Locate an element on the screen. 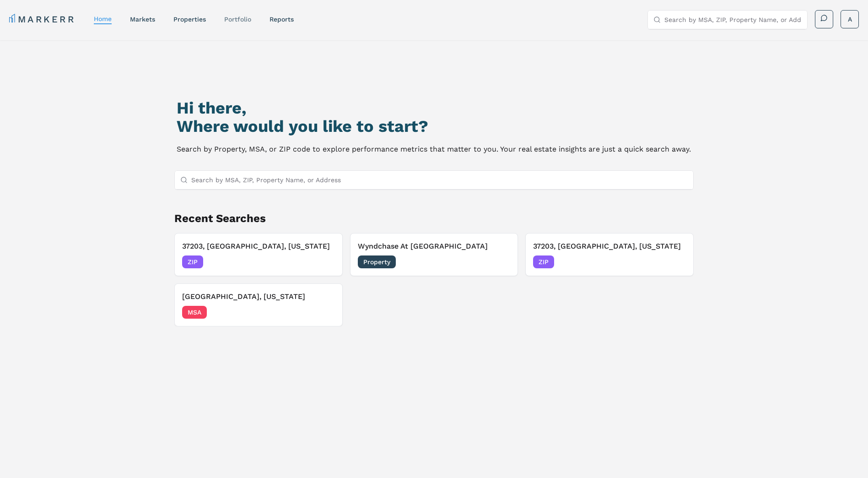 The width and height of the screenshot is (868, 478). p: Search by Property, MSA, or ZIP code to explore performance metrics that matter to you. Your real... is located at coordinates (434, 150).